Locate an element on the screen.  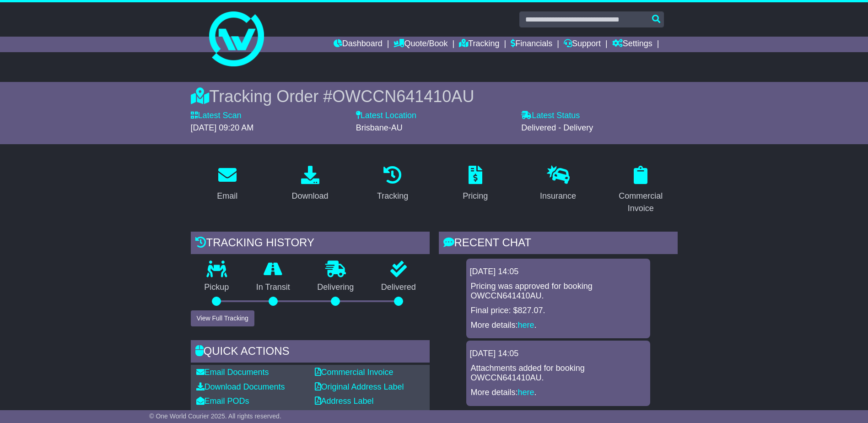
p: Final price: $827.07. is located at coordinates (559, 310).